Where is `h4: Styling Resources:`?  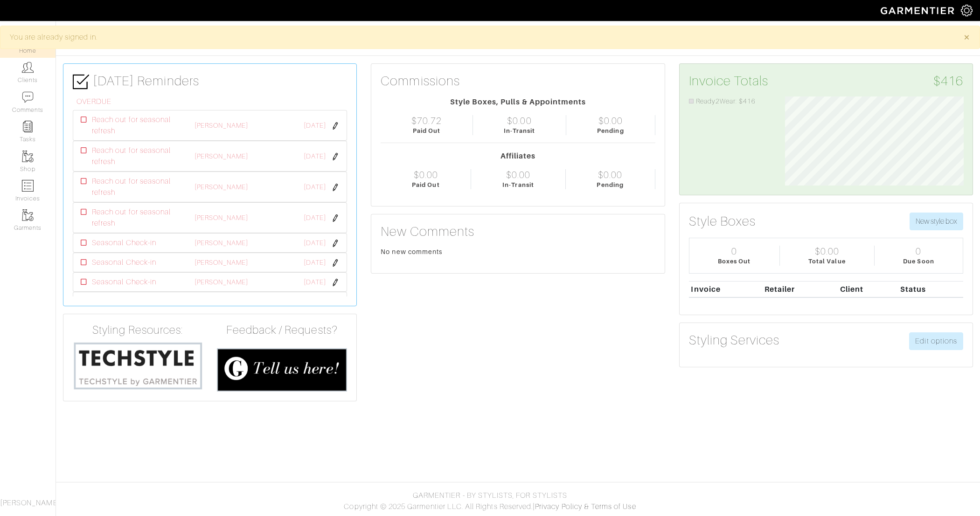 h4: Styling Resources: is located at coordinates (138, 330).